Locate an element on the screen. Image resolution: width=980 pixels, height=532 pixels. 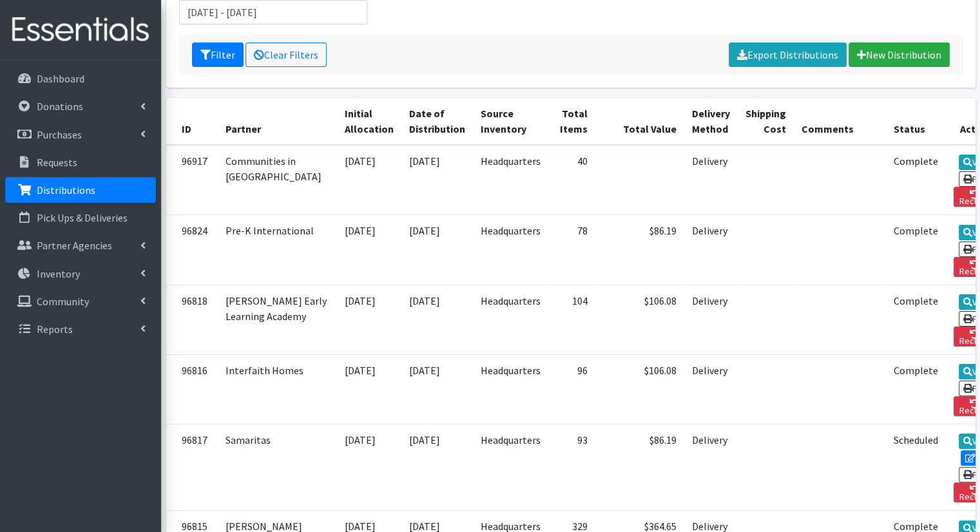
a: Export Distributions is located at coordinates (787, 55).